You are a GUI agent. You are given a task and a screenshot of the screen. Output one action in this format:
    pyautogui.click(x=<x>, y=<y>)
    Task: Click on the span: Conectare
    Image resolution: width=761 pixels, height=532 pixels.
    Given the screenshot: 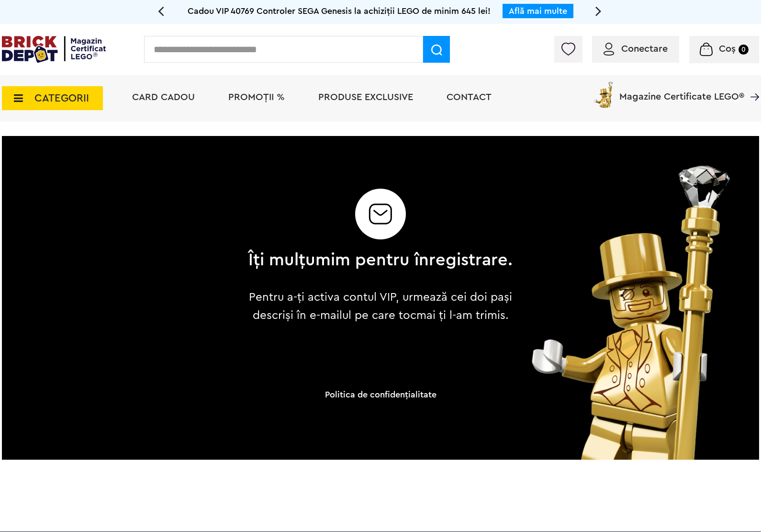 What is the action you would take?
    pyautogui.click(x=644, y=49)
    